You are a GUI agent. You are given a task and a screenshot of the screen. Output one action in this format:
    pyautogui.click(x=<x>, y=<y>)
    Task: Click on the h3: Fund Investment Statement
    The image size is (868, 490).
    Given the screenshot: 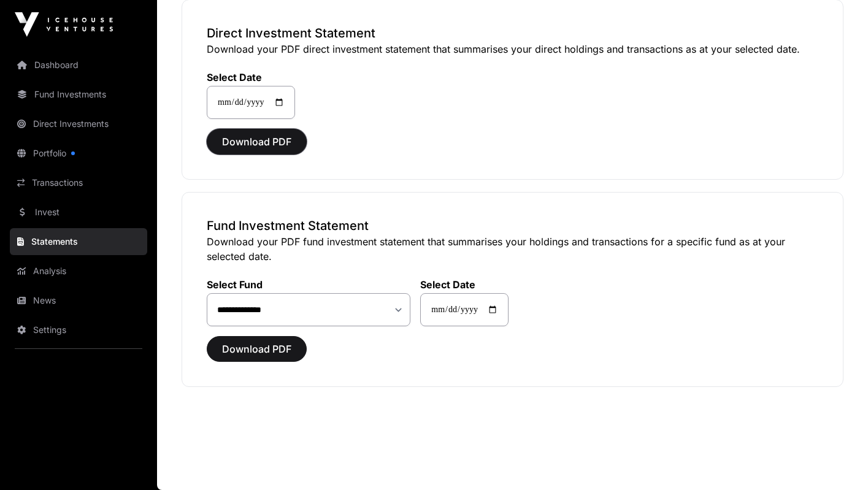 What is the action you would take?
    pyautogui.click(x=512, y=226)
    